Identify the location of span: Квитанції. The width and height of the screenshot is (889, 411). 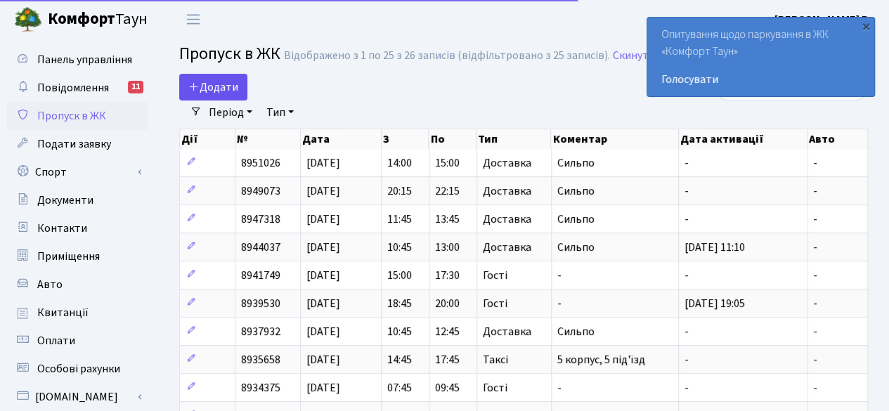
(63, 313).